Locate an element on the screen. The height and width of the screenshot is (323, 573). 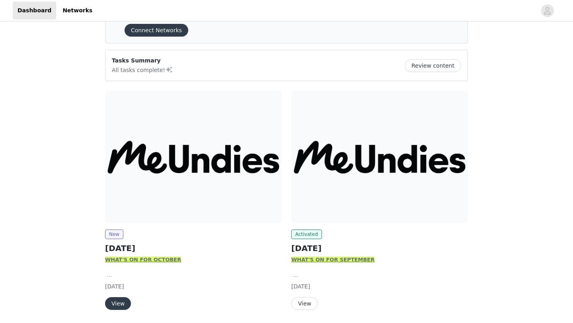
a: Dashboard is located at coordinates (34, 10).